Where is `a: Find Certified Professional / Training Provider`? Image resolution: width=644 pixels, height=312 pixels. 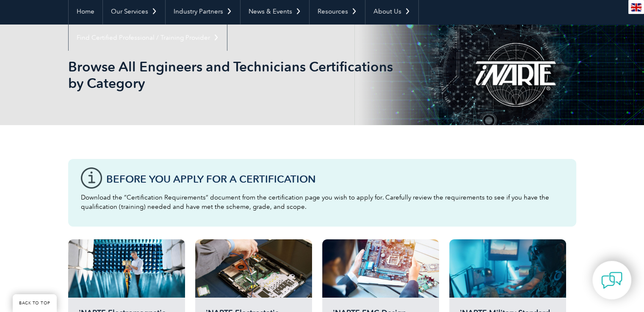 a: Find Certified Professional / Training Provider is located at coordinates (148, 37).